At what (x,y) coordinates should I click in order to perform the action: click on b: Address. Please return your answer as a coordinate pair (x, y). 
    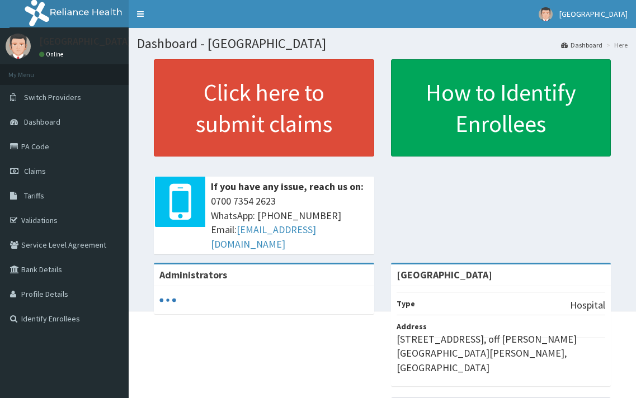
    Looking at the image, I should click on (412, 327).